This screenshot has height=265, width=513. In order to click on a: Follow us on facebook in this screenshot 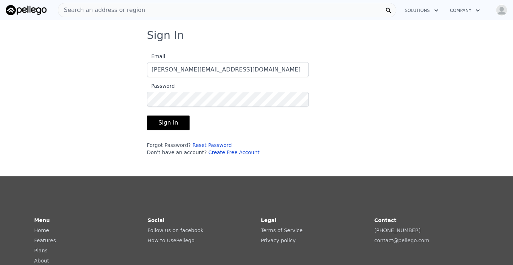, I will do `click(176, 231)`.